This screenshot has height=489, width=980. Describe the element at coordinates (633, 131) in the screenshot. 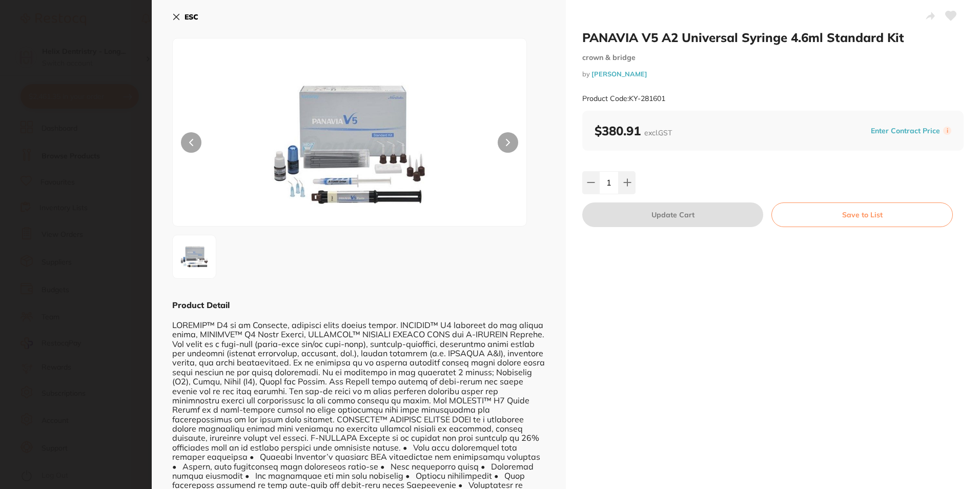

I see `b: $380.91` at that location.